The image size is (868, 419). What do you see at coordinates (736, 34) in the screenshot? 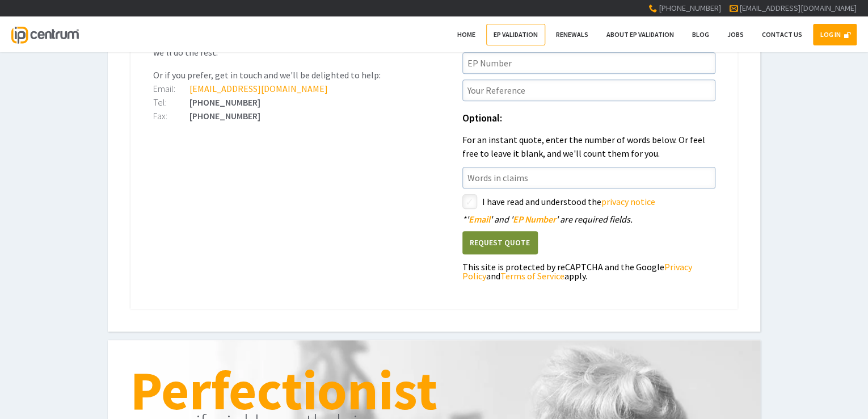
I see `span: Jobs` at bounding box center [736, 34].